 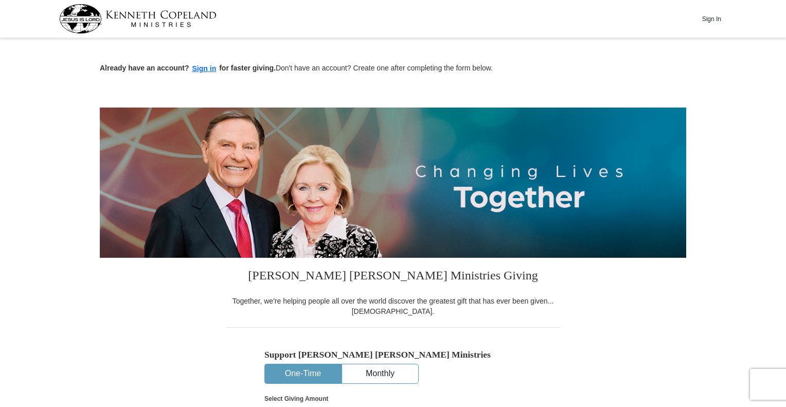 What do you see at coordinates (712, 19) in the screenshot?
I see `button: Sign In` at bounding box center [712, 19].